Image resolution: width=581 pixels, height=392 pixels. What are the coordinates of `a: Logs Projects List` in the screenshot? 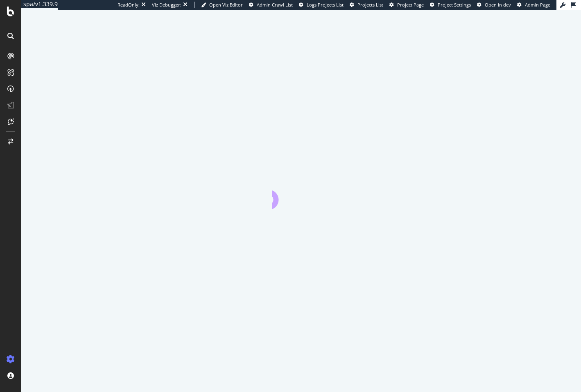 It's located at (321, 5).